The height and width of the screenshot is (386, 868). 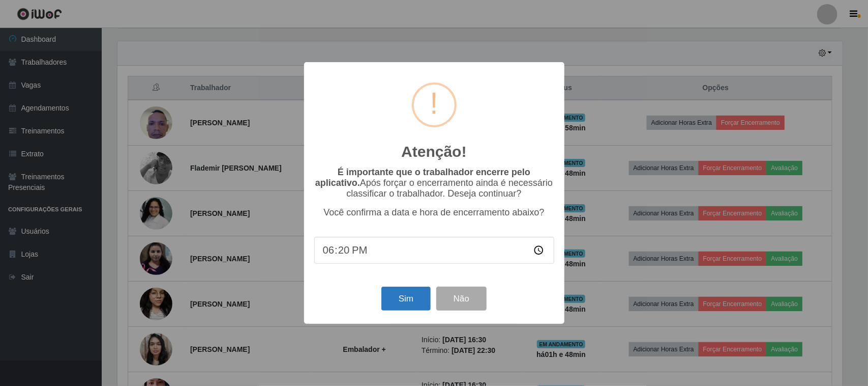 What do you see at coordinates (434, 183) in the screenshot?
I see `p: Após forçar o encerramento ainda é necessário classificar o trabalhador. Deseja continuar?` at bounding box center [434, 183].